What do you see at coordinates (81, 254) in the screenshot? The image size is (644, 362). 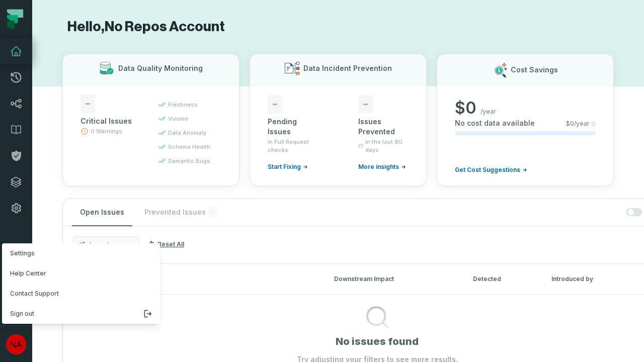 I see `button: Settings` at bounding box center [81, 254].